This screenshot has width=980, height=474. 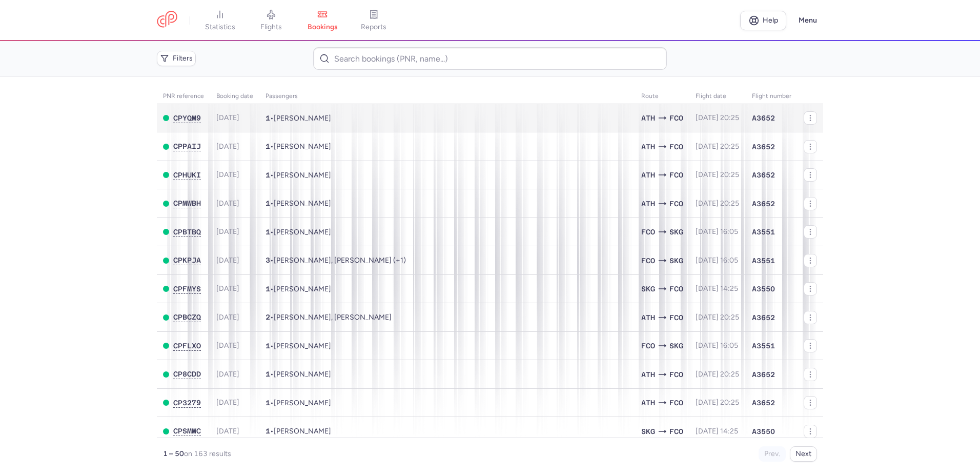 I want to click on span: CPHUKI, so click(x=187, y=175).